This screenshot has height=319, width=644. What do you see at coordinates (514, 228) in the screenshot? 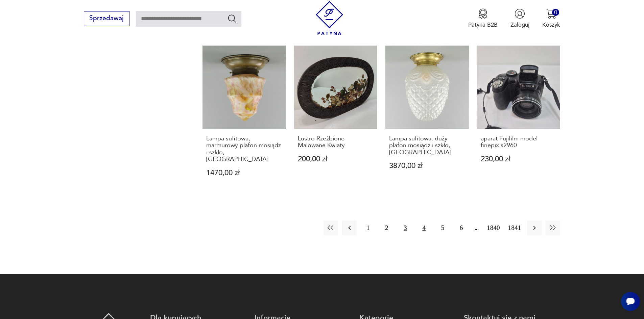
I see `button: 1841` at bounding box center [514, 228].